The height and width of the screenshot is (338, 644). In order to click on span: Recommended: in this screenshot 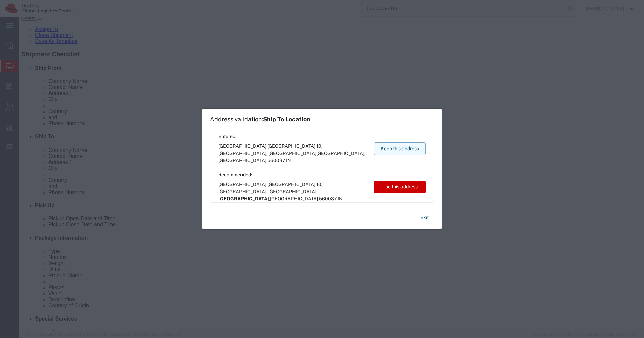, I will do `click(293, 175)`.